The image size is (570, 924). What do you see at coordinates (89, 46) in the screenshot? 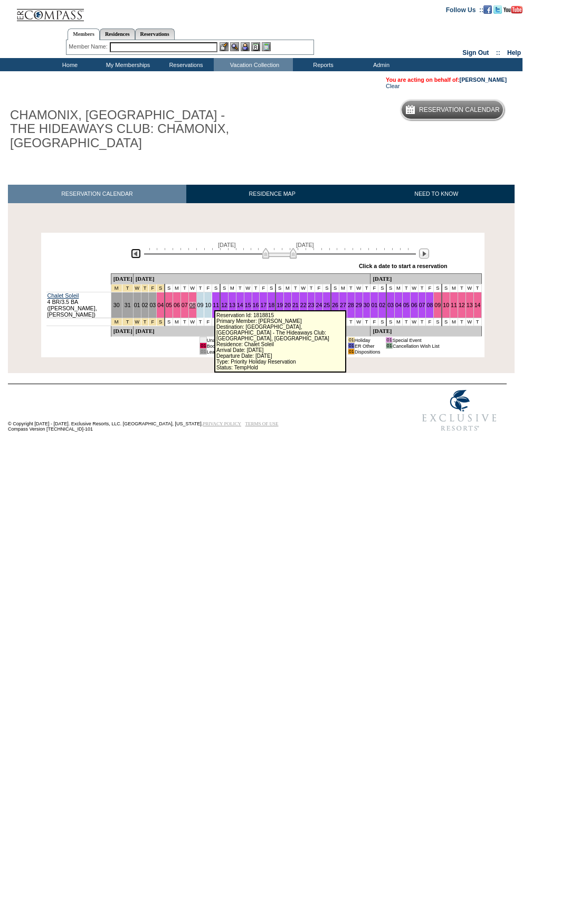
I see `div: Member Name:` at bounding box center [89, 46].